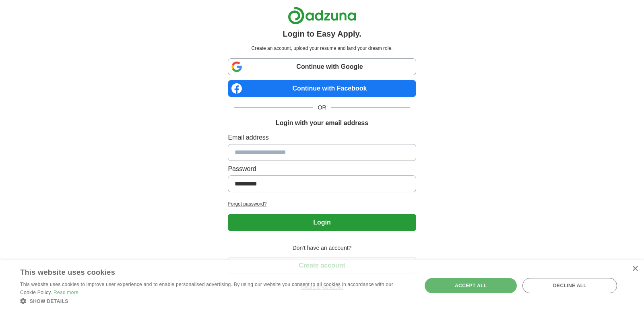 The height and width of the screenshot is (311, 644). What do you see at coordinates (322, 204) in the screenshot?
I see `h2: Forgot password?` at bounding box center [322, 204].